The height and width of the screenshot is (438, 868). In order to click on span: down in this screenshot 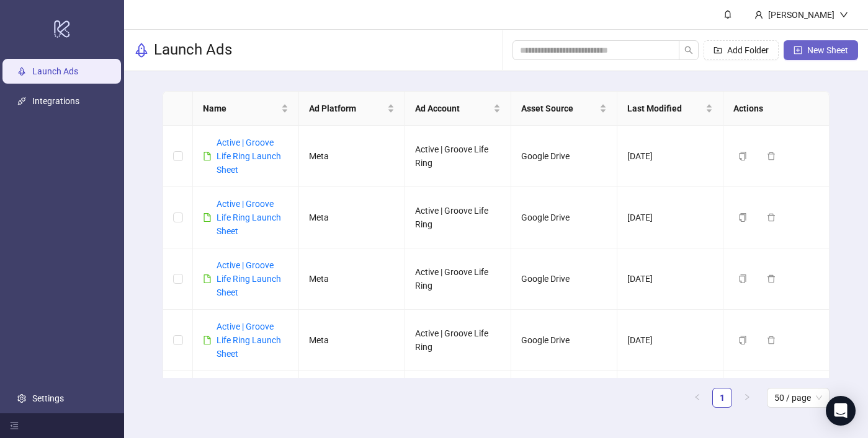, I will do `click(844, 15)`.